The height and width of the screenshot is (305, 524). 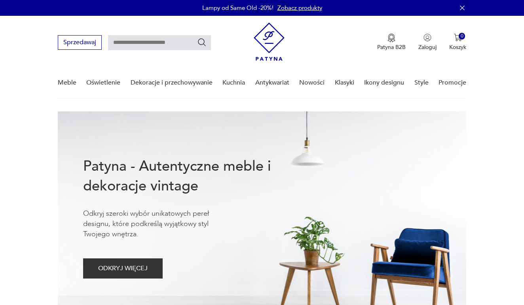 What do you see at coordinates (79, 42) in the screenshot?
I see `button: Sprzedawaj` at bounding box center [79, 42].